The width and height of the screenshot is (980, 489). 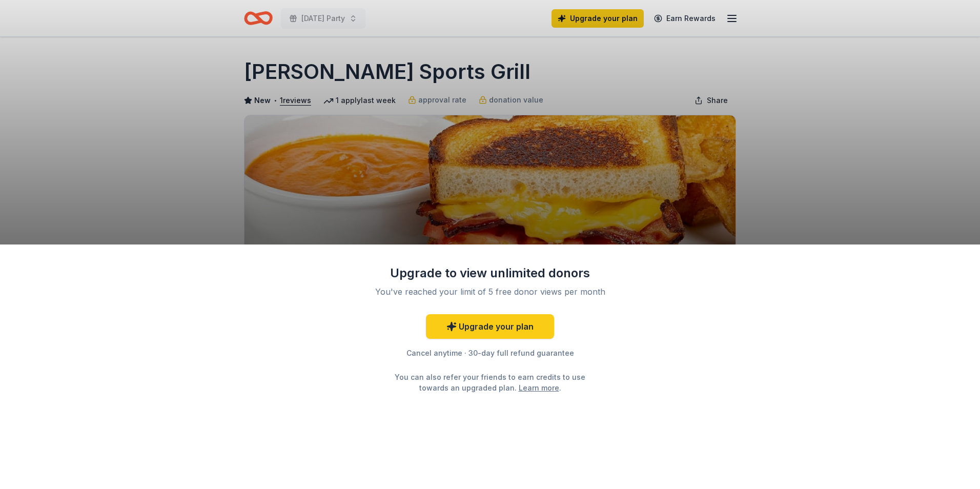 I want to click on a: Learn more, so click(x=539, y=388).